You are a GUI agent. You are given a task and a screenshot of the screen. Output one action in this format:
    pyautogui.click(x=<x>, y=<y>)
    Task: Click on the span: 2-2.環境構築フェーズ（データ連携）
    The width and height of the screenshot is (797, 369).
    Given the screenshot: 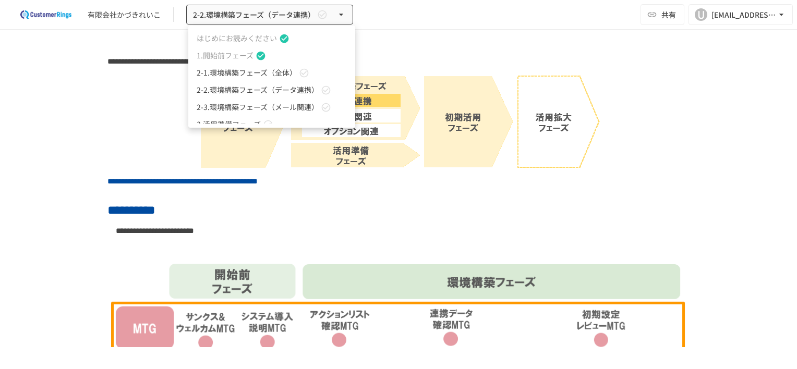 What is the action you would take?
    pyautogui.click(x=258, y=90)
    